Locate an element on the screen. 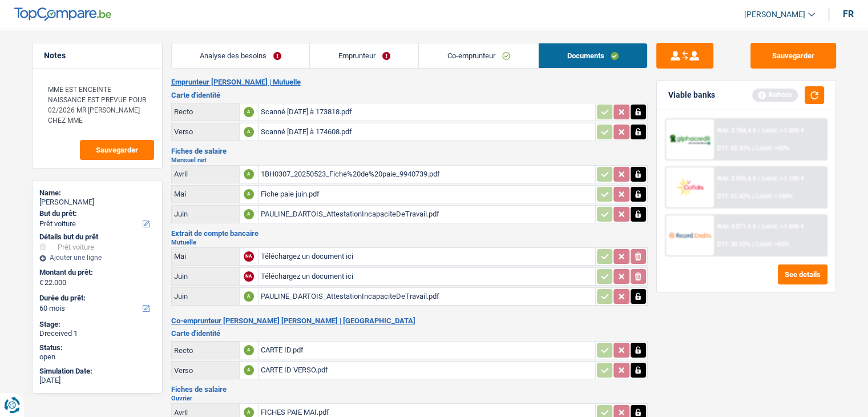  h5: Notes is located at coordinates (97, 56).